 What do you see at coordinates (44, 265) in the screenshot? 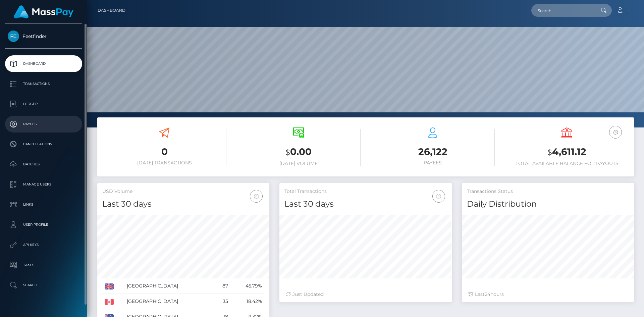
I see `p: Taxes` at bounding box center [44, 265].